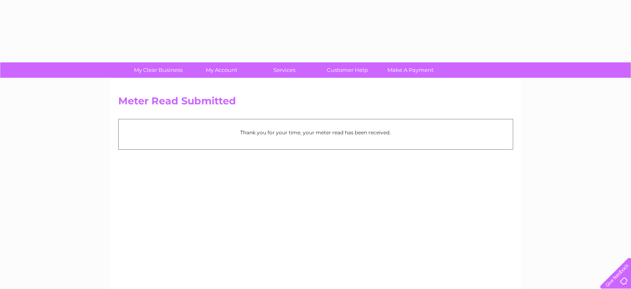 The width and height of the screenshot is (631, 289). Describe the element at coordinates (221, 70) in the screenshot. I see `a: My Account` at that location.